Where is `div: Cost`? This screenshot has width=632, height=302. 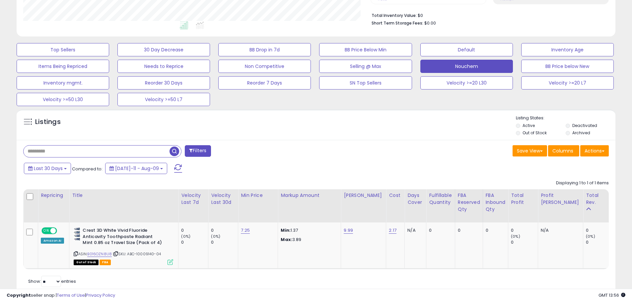 div: Cost is located at coordinates (395, 195).